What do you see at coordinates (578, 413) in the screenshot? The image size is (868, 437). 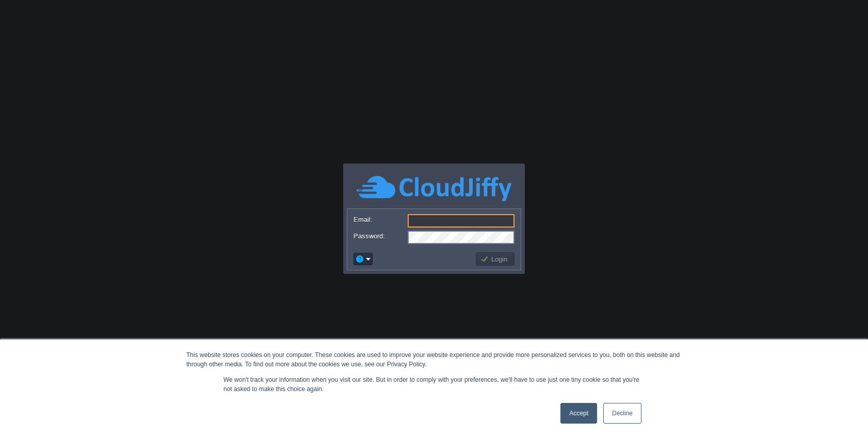 I see `a: Accept` at bounding box center [578, 413].